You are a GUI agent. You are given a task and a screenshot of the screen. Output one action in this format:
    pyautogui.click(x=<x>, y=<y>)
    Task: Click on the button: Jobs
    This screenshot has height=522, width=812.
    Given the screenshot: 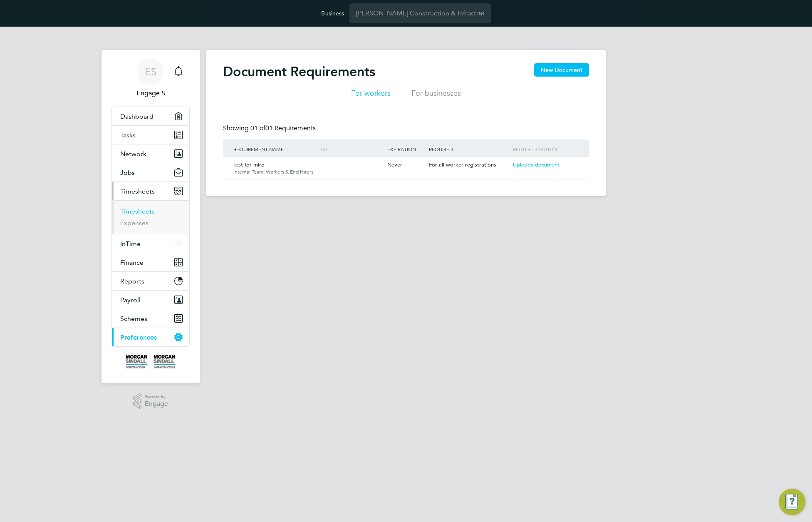 What is the action you would take?
    pyautogui.click(x=151, y=172)
    